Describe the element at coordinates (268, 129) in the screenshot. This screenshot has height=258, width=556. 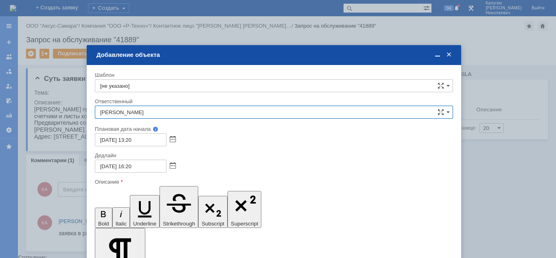
I see `div: Плановая дата начала` at that location.